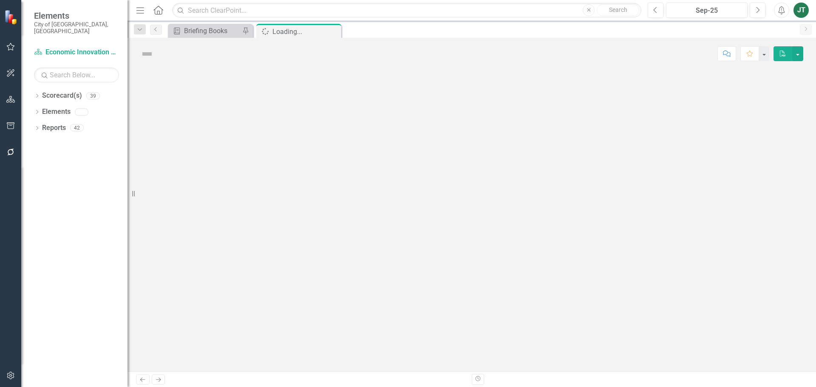 The width and height of the screenshot is (816, 387). I want to click on button: Sep-25, so click(706, 10).